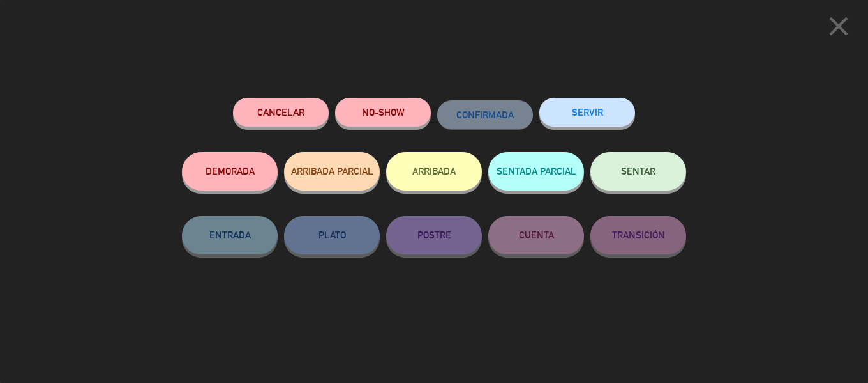 This screenshot has height=383, width=868. I want to click on button: SERVIR, so click(587, 112).